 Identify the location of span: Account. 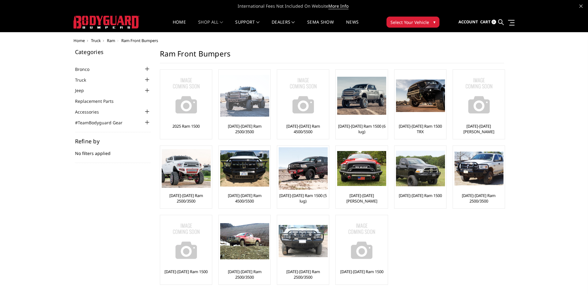
(469, 22).